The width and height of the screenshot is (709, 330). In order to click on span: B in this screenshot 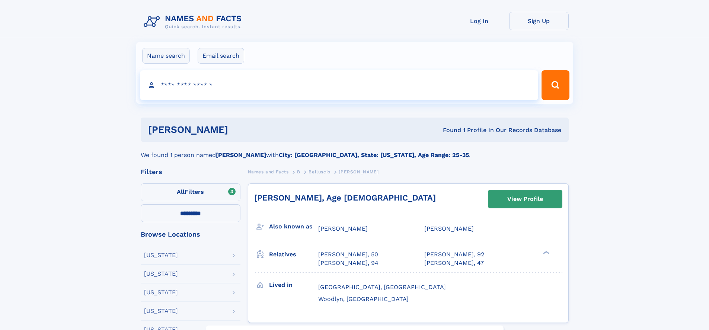, I will do `click(298, 172)`.